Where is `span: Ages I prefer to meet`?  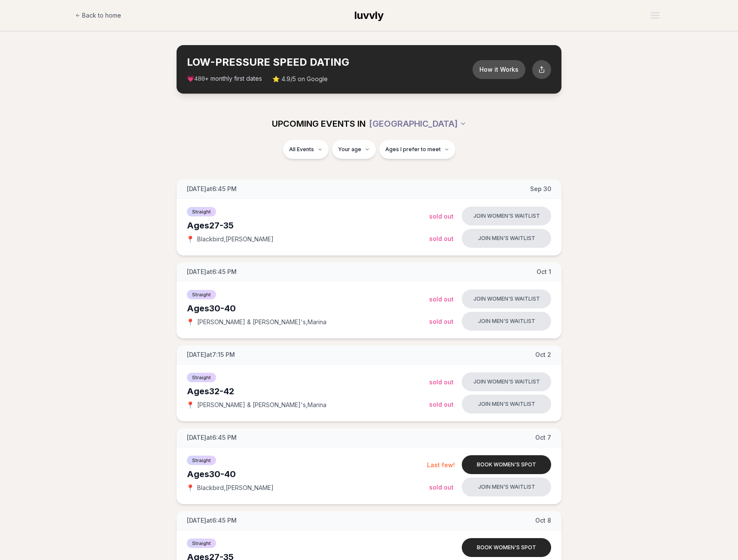
span: Ages I prefer to meet is located at coordinates (413, 149).